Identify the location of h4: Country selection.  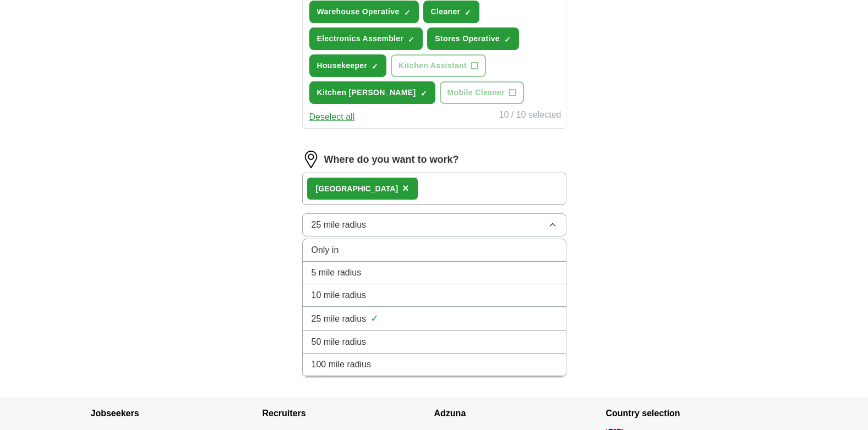
(692, 414).